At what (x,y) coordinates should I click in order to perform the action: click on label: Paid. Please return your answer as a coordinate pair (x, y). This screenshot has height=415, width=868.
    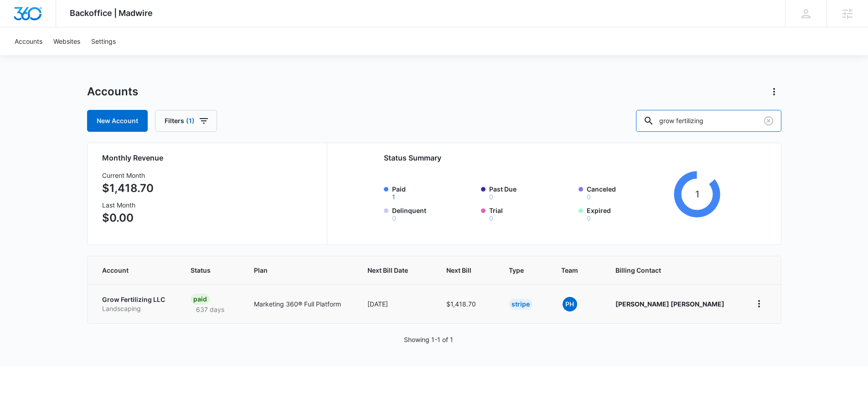
    Looking at the image, I should click on (434, 192).